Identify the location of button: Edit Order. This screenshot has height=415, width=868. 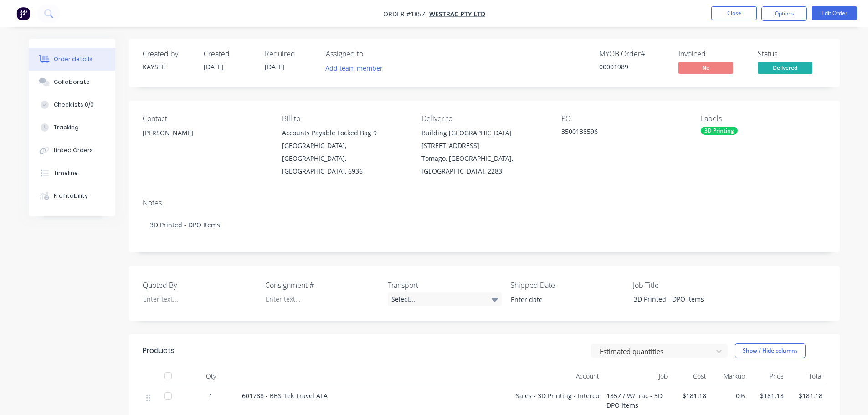
(834, 13).